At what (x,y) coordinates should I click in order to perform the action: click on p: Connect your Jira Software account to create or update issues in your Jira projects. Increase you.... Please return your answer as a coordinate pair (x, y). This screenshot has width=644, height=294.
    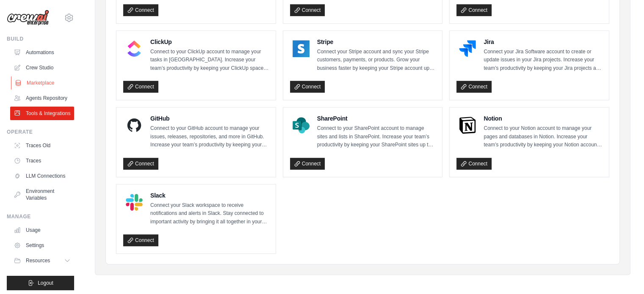
    Looking at the image, I should click on (543, 60).